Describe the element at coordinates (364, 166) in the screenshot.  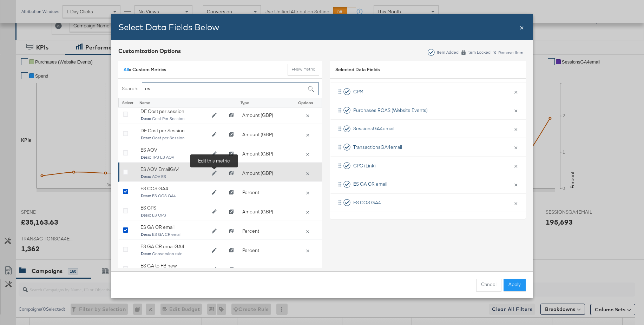
I see `span: CPC (Link)` at that location.